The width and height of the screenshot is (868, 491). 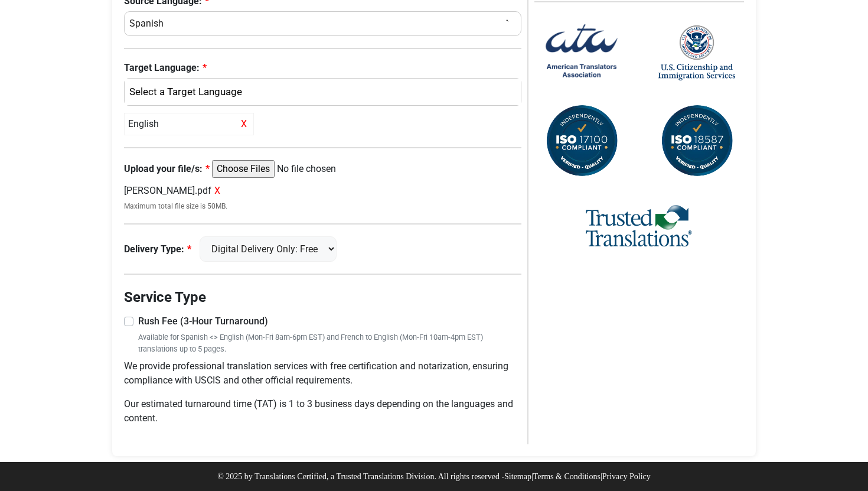 I want to click on a: Privacy Policy, so click(x=627, y=476).